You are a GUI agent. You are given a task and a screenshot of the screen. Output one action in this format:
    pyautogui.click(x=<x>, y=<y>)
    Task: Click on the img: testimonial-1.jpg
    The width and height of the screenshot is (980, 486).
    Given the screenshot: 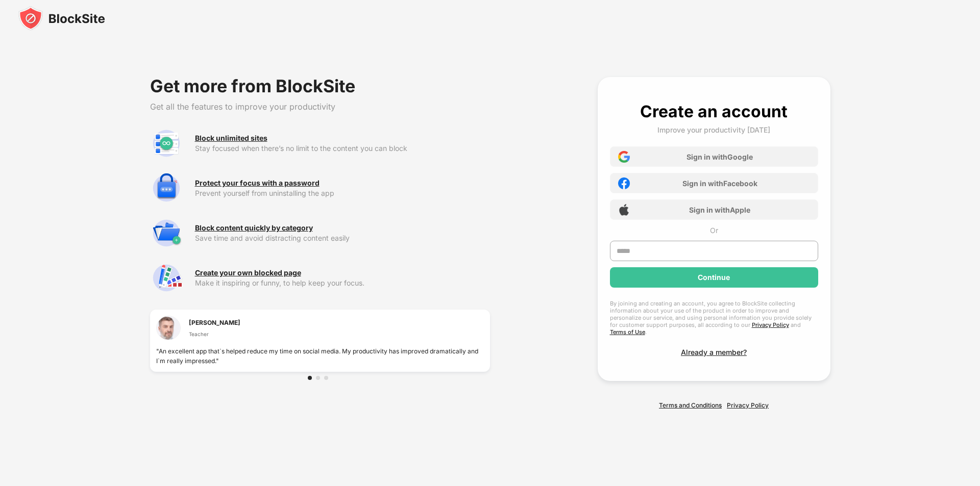 What is the action you would take?
    pyautogui.click(x=169, y=328)
    